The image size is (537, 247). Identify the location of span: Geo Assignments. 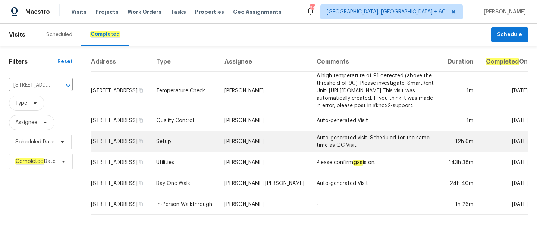
(257, 12).